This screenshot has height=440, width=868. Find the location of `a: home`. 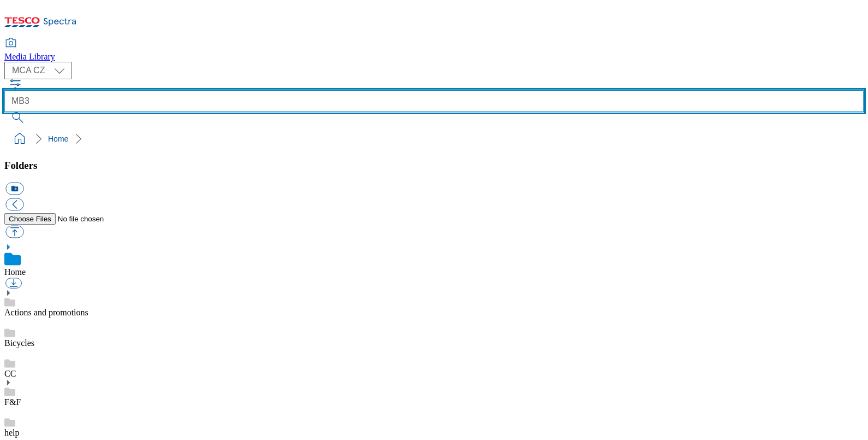

a: home is located at coordinates (19, 138).